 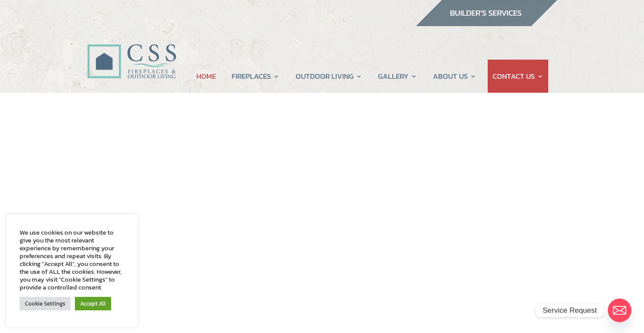 I want to click on a: builder services construction supply, so click(x=487, y=23).